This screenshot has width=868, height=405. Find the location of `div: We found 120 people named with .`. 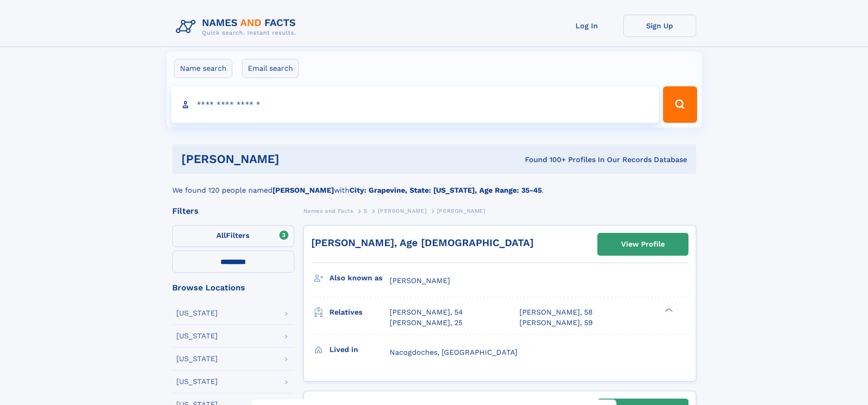

div: We found 120 people named with . is located at coordinates (435, 185).